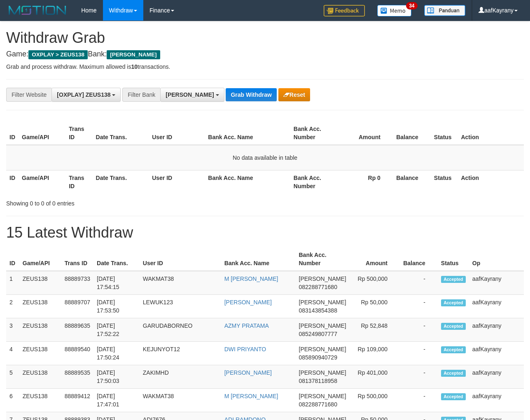 Image resolution: width=530 pixels, height=420 pixels. I want to click on div: Filter Website, so click(29, 95).